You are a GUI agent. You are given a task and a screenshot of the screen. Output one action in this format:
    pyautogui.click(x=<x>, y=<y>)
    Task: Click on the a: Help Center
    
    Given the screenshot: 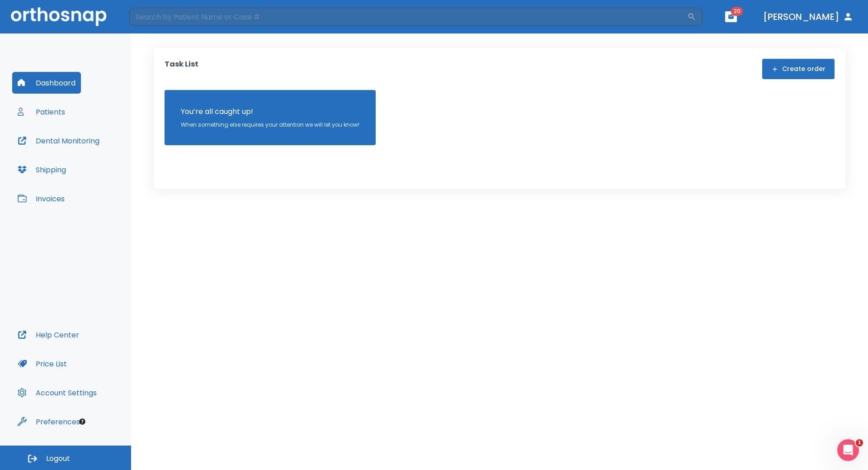 What is the action you would take?
    pyautogui.click(x=48, y=334)
    